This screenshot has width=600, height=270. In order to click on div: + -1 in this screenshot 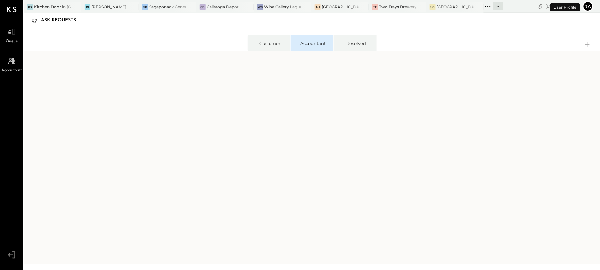, I will do `click(498, 6)`.